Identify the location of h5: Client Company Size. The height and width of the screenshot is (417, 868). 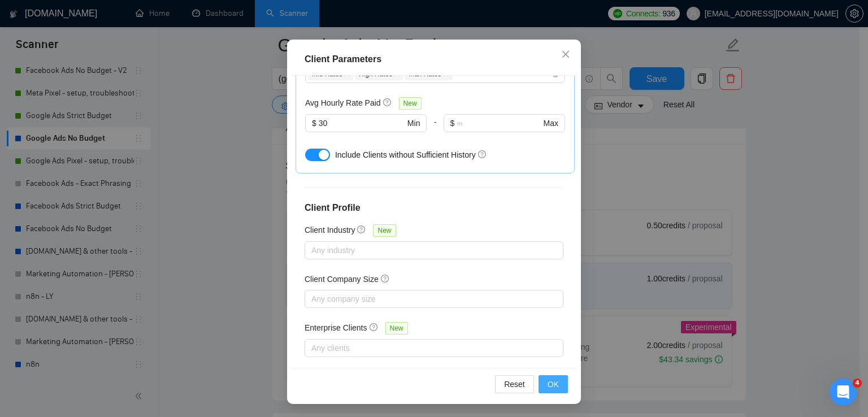
(342, 279).